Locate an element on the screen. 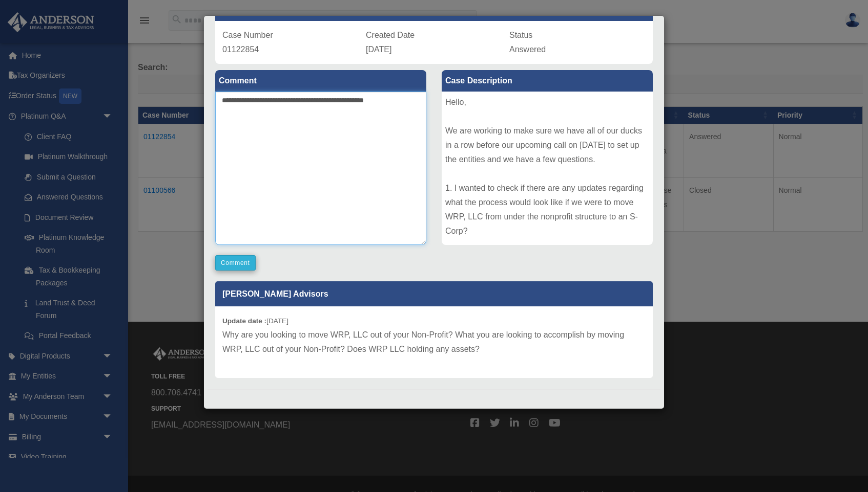 This screenshot has width=868, height=492. b: Update date : is located at coordinates (244, 321).